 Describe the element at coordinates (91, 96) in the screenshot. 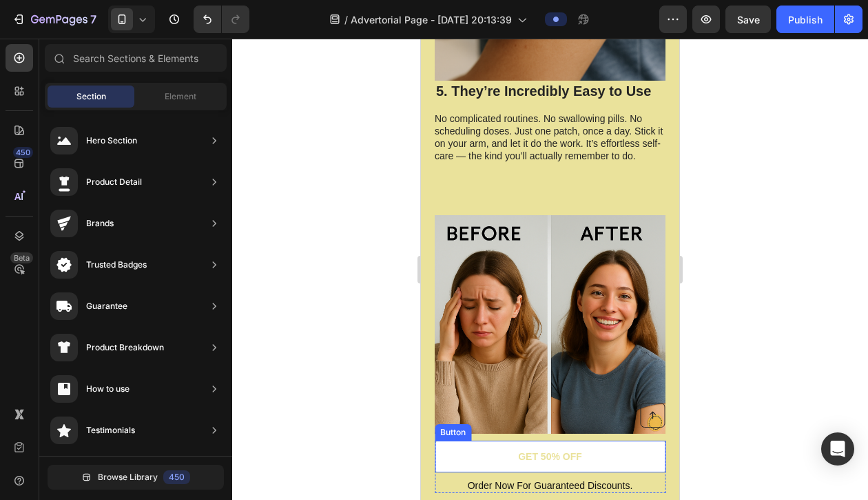

I see `span: Section` at that location.